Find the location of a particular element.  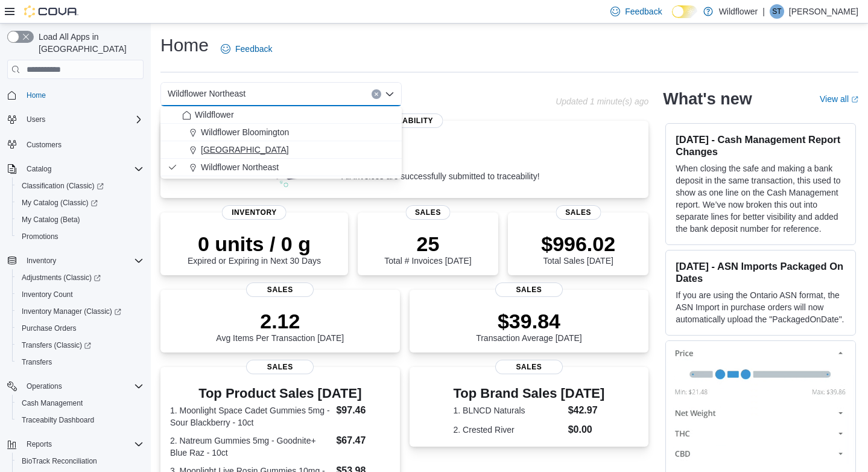

dd: $67.47 is located at coordinates (363, 440).